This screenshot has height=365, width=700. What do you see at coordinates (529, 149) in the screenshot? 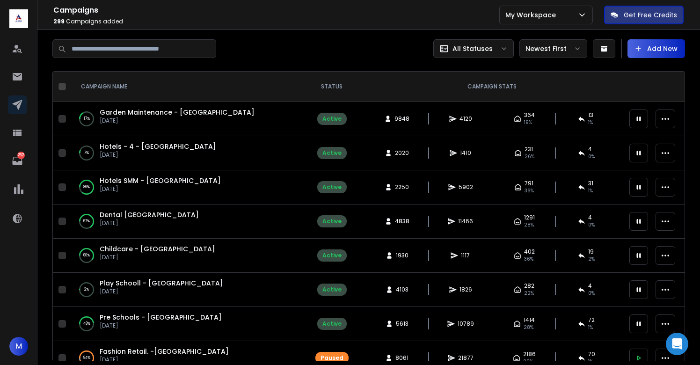
I see `span: 231` at bounding box center [529, 149].